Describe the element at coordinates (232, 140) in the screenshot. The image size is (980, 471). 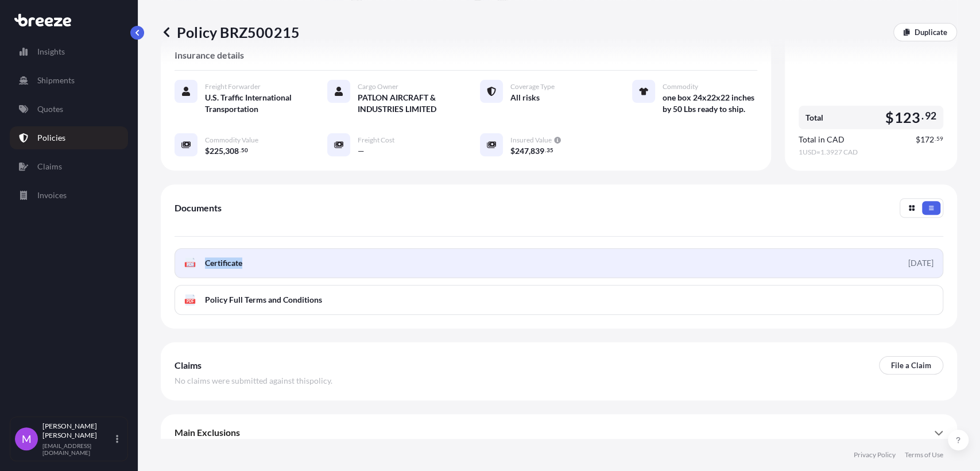
I see `span: Commodity Value` at that location.